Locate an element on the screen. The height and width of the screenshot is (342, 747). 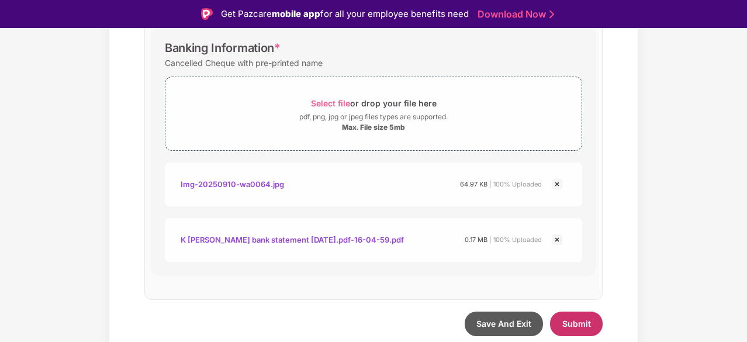
div: Max. File size 5mb is located at coordinates (374, 127).